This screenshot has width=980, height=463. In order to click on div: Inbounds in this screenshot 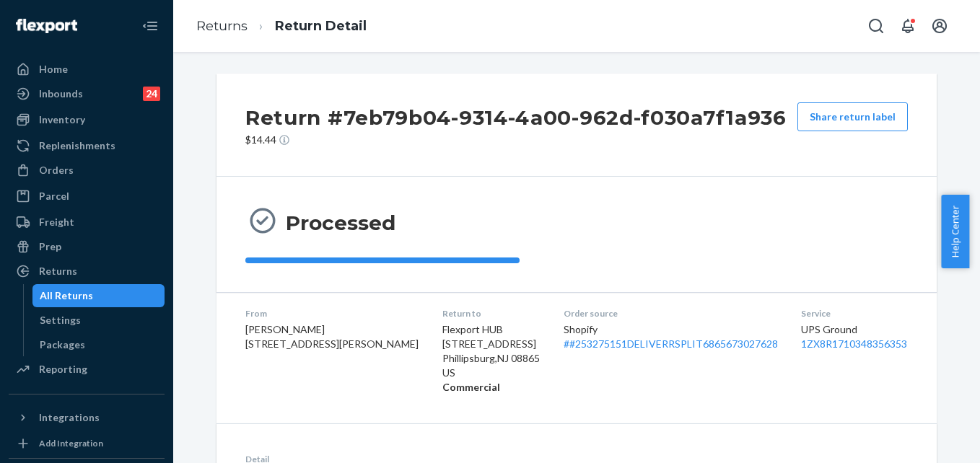, I will do `click(61, 94)`.